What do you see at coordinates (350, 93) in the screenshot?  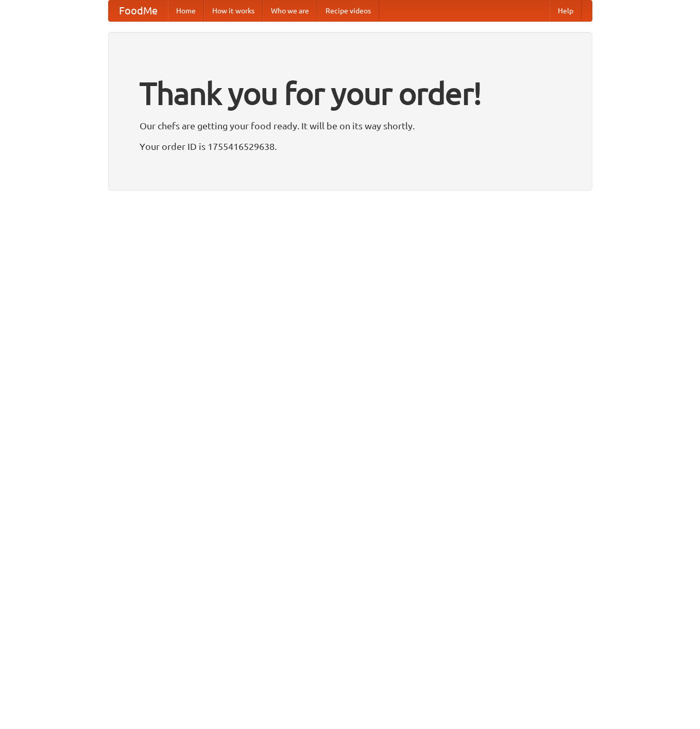 I see `h1: Thank you for your order!` at bounding box center [350, 93].